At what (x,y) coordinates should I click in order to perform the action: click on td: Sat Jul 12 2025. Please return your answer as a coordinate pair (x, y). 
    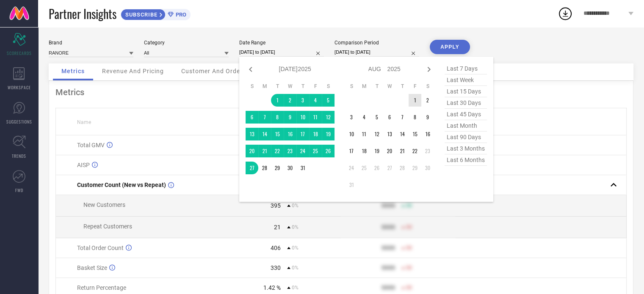
    Looking at the image, I should click on (328, 117).